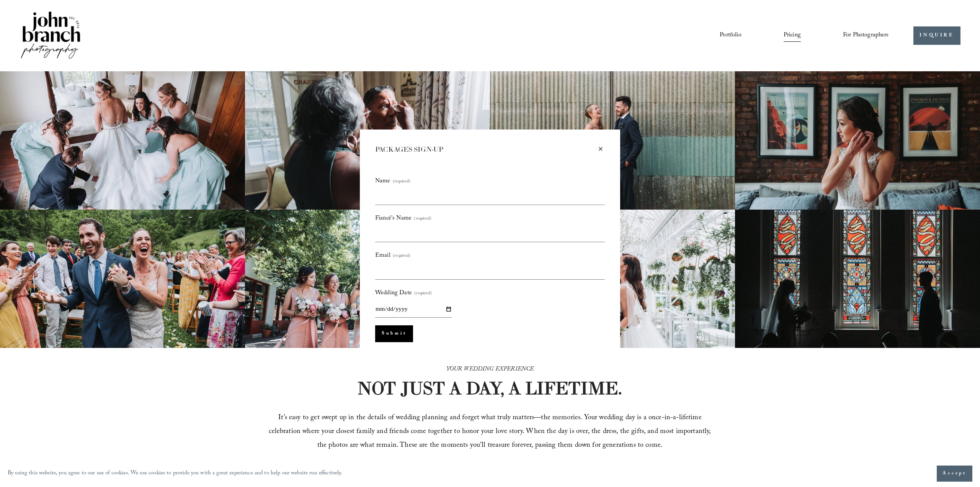  What do you see at coordinates (486, 150) in the screenshot?
I see `div: PACKAGES SIGN-UP` at bounding box center [486, 150].